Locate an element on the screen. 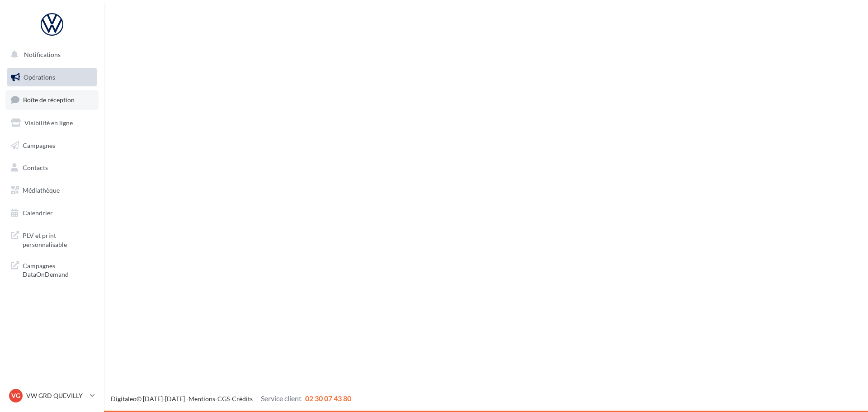 The image size is (868, 412). span: Opérations is located at coordinates (40, 77).